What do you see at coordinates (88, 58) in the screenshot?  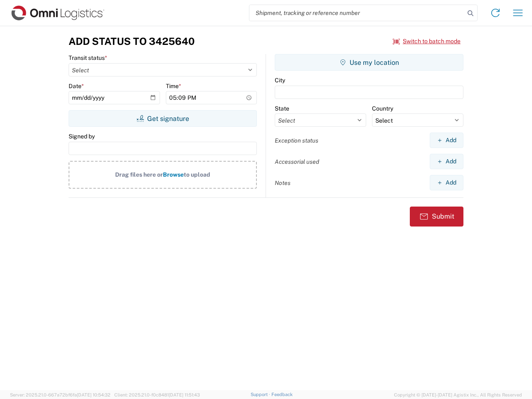 I see `label: Transit status` at bounding box center [88, 58].